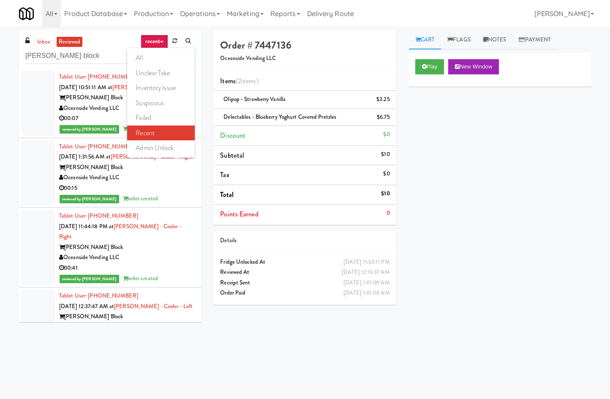  Describe the element at coordinates (473, 67) in the screenshot. I see `button: New Window` at that location.